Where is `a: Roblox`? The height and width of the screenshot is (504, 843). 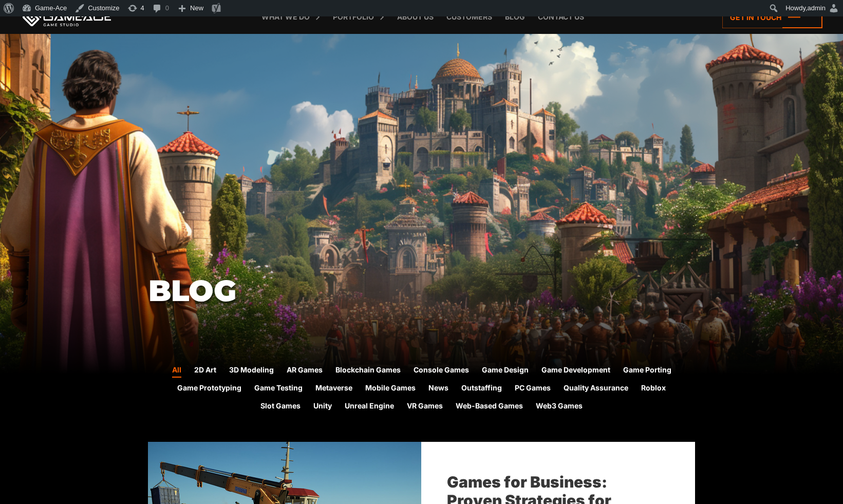 a: Roblox is located at coordinates (653, 389).